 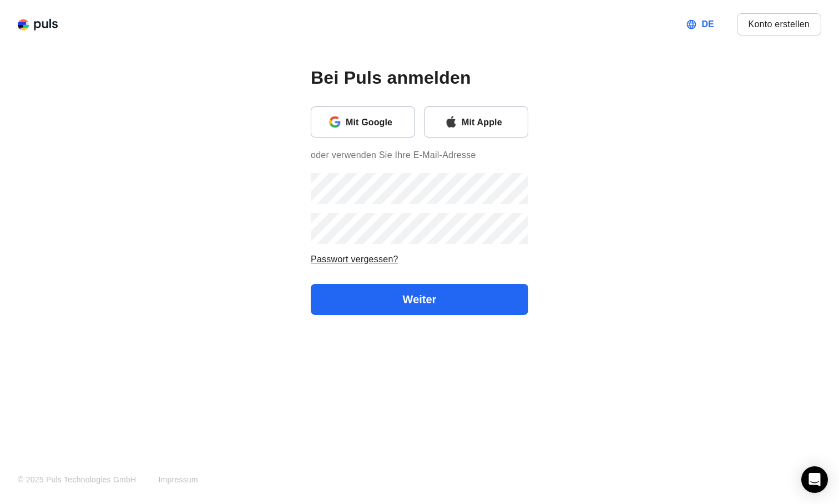 What do you see at coordinates (420, 78) in the screenshot?
I see `h1: Bei Puls anmelden` at bounding box center [420, 78].